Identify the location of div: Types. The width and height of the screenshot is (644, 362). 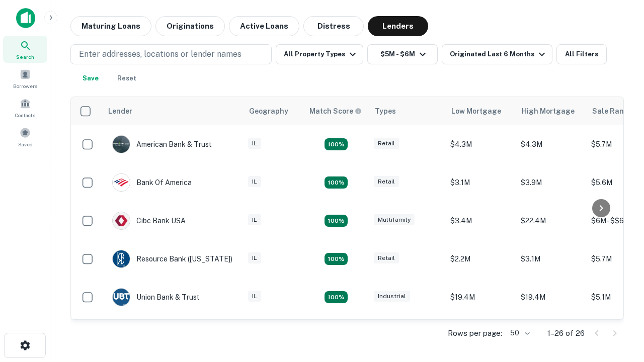
(386, 111).